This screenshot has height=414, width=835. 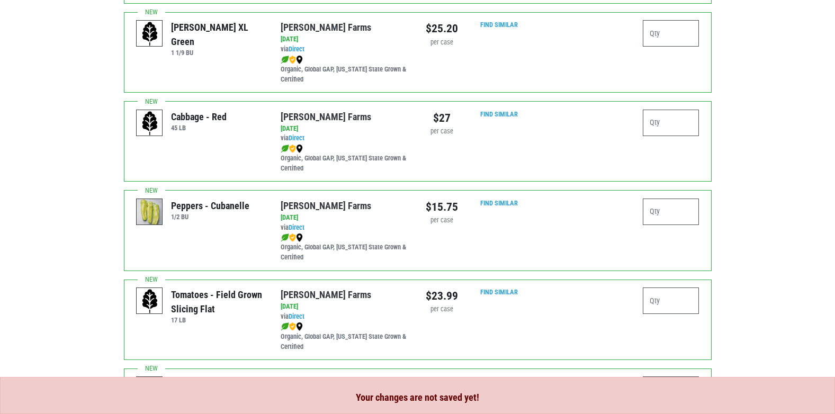 What do you see at coordinates (210, 205) in the screenshot?
I see `div: Peppers - Cubanelle` at bounding box center [210, 205].